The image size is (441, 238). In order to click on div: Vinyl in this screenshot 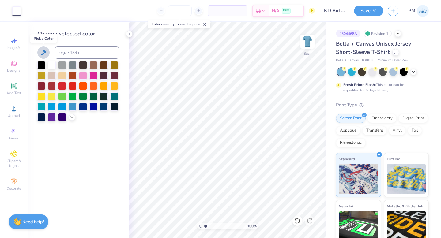, I will do `click(397, 131)`.